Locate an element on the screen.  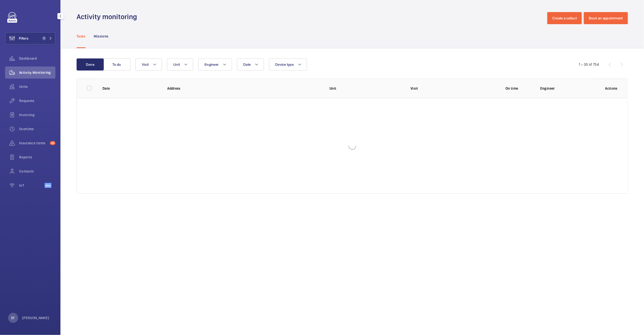
p: BF is located at coordinates (13, 318).